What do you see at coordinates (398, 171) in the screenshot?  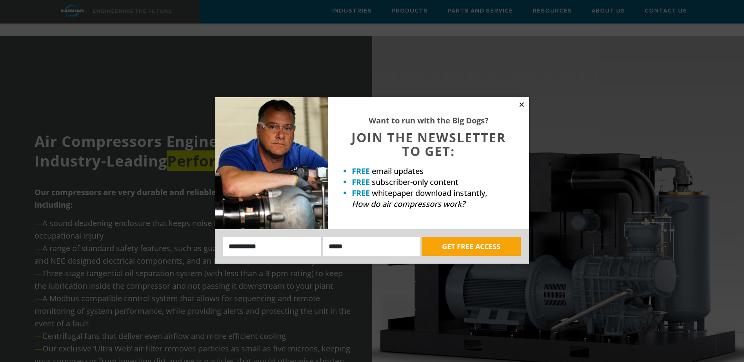 I see `span: email updates` at bounding box center [398, 171].